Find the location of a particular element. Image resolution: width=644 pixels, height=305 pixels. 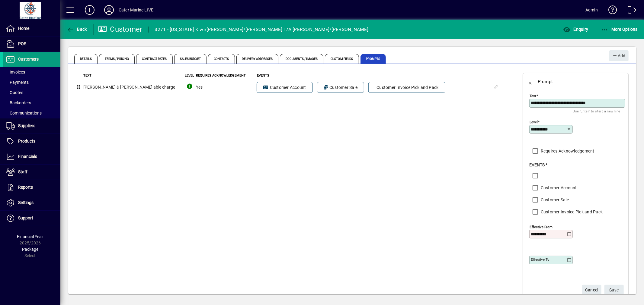

span: Financial Year is located at coordinates (30, 237).